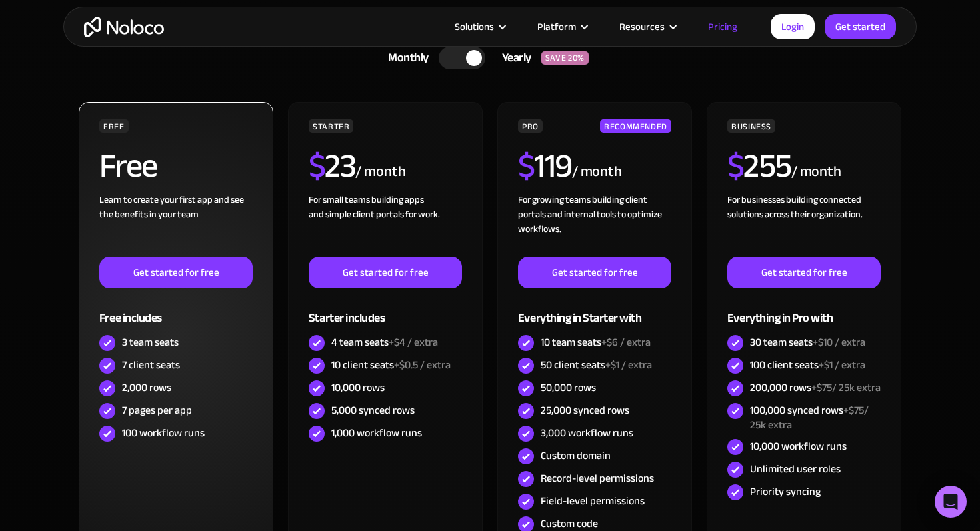  I want to click on div: 200,000 rows, so click(815, 387).